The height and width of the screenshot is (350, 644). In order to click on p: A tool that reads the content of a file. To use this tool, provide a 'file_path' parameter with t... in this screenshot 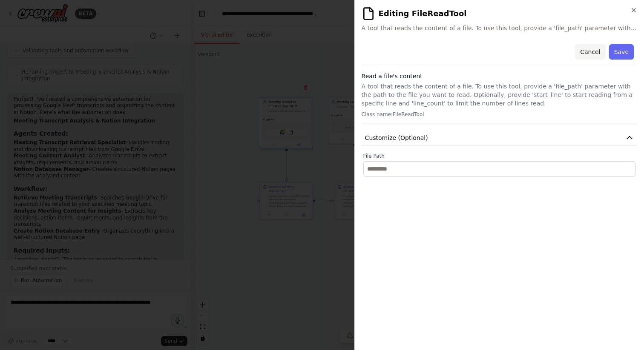, I will do `click(499, 95)`.